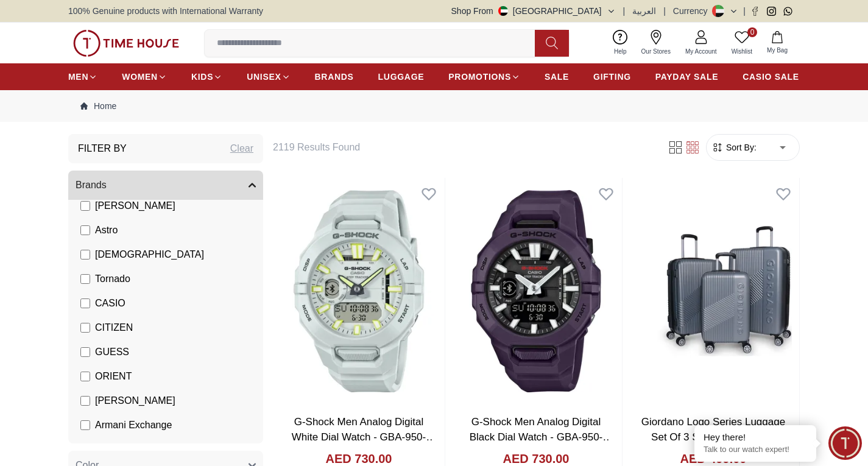 This screenshot has width=868, height=466. I want to click on span: UNISEX, so click(264, 77).